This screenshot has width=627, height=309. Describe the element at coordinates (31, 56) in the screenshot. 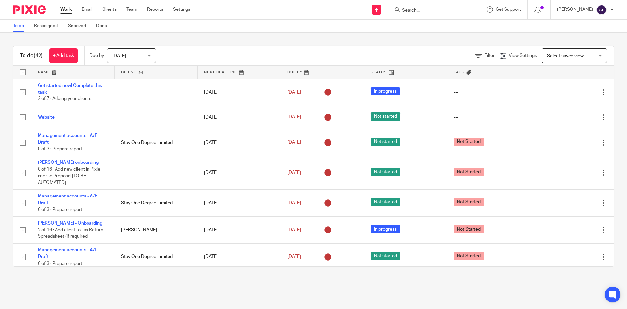

I see `h1: To do` at that location.